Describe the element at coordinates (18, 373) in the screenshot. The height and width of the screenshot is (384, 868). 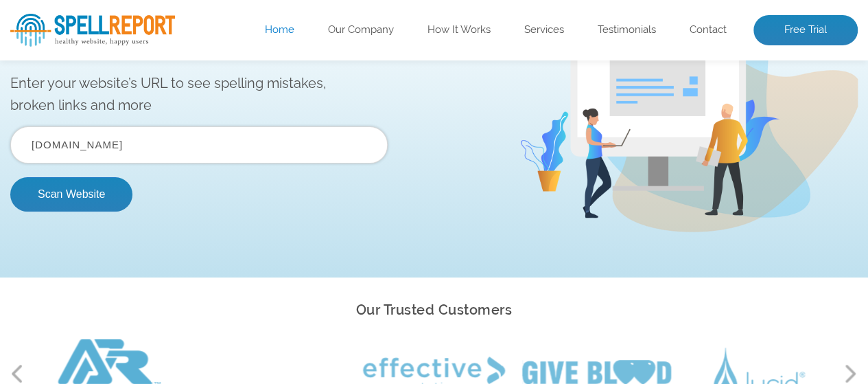
I see `button: Previous` at that location.